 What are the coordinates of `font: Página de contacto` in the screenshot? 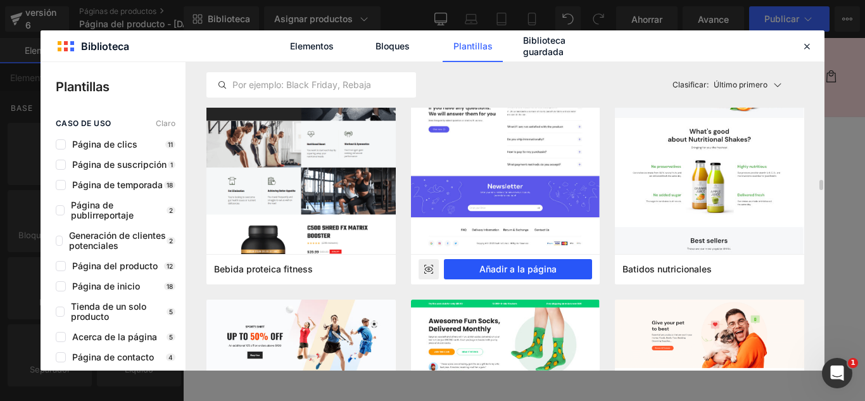 It's located at (113, 356).